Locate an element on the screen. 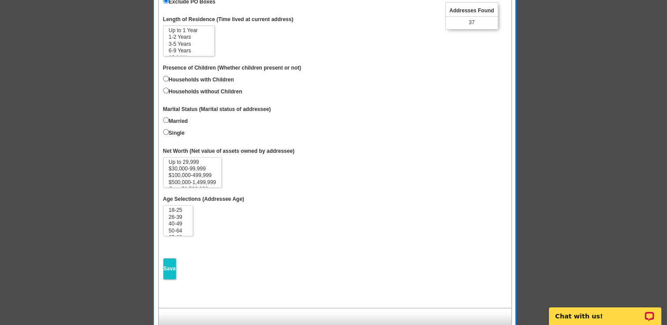 The height and width of the screenshot is (325, 667). input: Single is located at coordinates (166, 132).